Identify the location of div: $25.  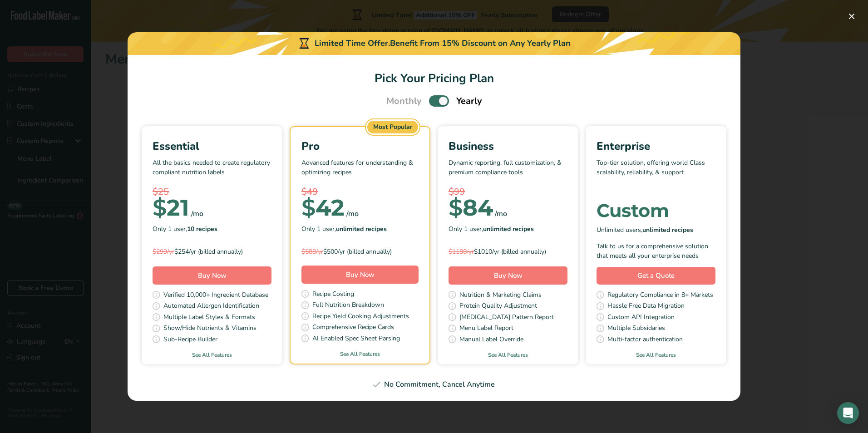
(212, 192).